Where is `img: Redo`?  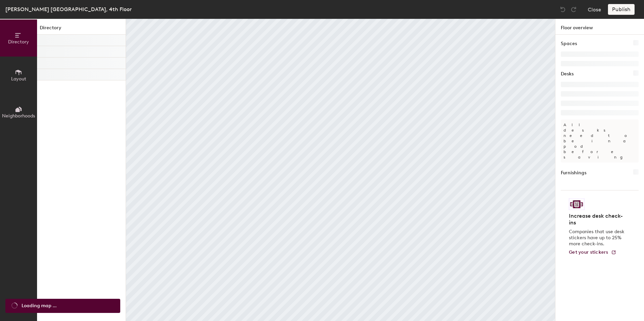 img: Redo is located at coordinates (573, 10).